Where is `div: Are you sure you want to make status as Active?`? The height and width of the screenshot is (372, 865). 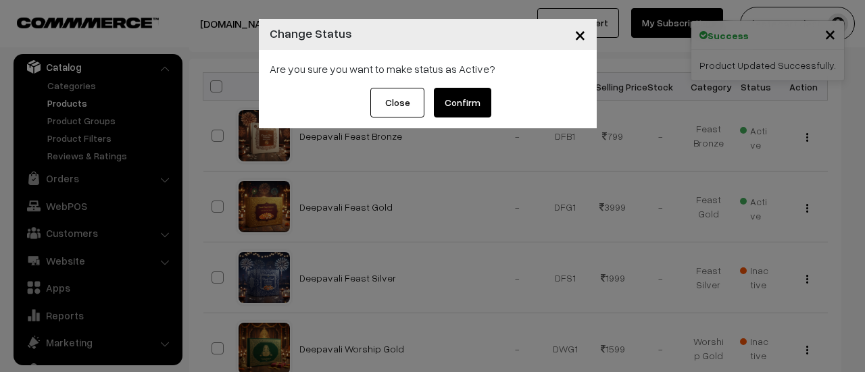 div: Are you sure you want to make status as Active? is located at coordinates (428, 69).